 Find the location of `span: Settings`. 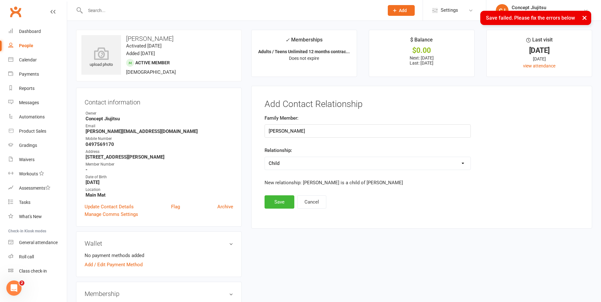

span: Settings is located at coordinates (449, 10).